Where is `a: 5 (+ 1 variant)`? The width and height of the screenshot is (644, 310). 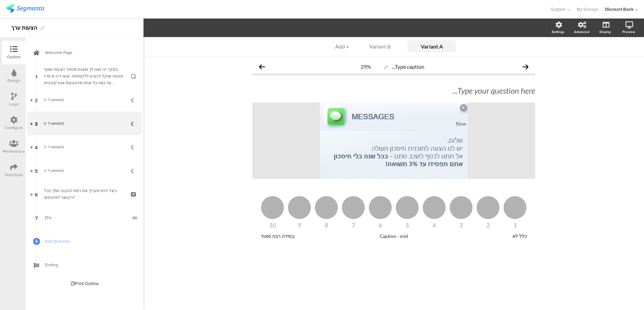 a: 5 (+ 1 variant) is located at coordinates (84, 171).